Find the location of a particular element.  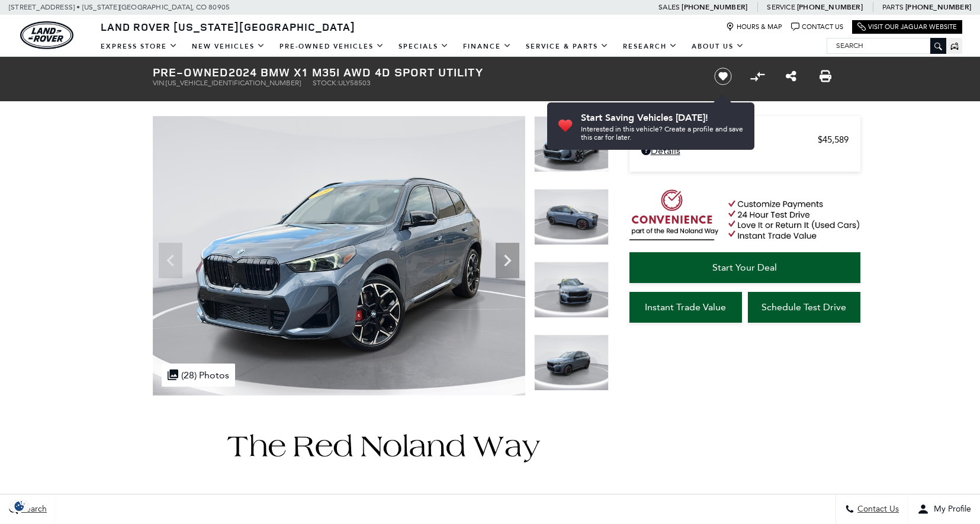

button: Save vehicle is located at coordinates (723, 76).